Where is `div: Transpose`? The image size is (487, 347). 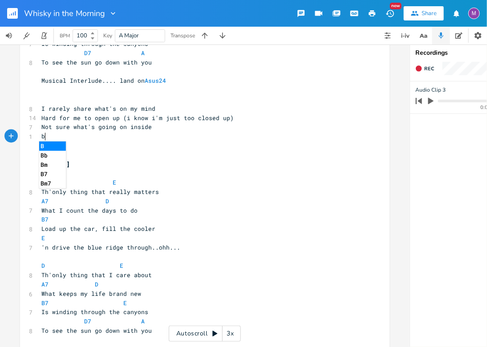 div: Transpose is located at coordinates (183, 36).